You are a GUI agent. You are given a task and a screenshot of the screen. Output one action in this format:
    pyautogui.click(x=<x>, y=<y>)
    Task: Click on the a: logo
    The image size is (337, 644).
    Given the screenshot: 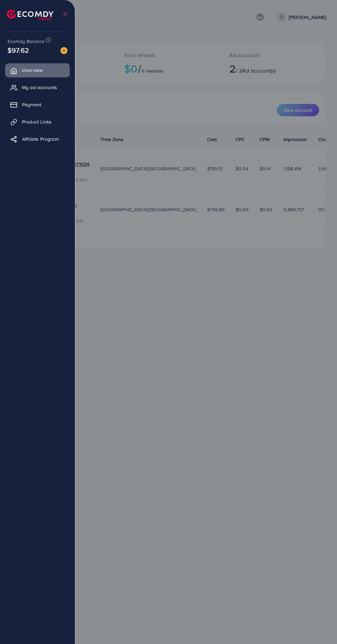 What is the action you would take?
    pyautogui.click(x=30, y=15)
    